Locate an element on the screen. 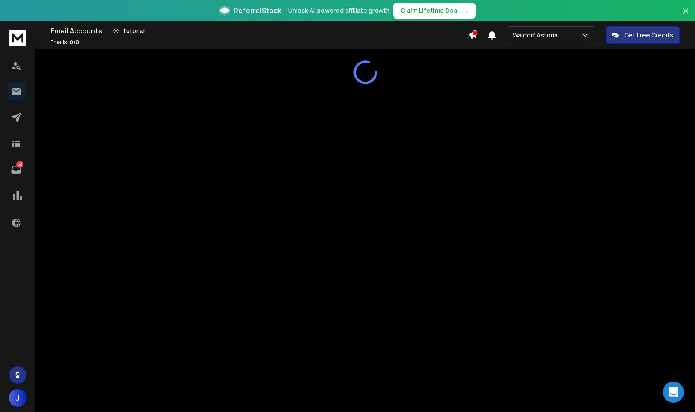 The width and height of the screenshot is (695, 412). span: 0 / 0 is located at coordinates (74, 42).